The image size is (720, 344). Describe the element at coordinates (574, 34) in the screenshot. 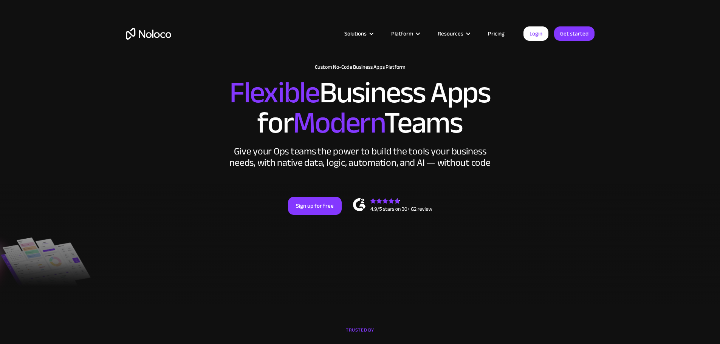

I see `a: Get started` at that location.